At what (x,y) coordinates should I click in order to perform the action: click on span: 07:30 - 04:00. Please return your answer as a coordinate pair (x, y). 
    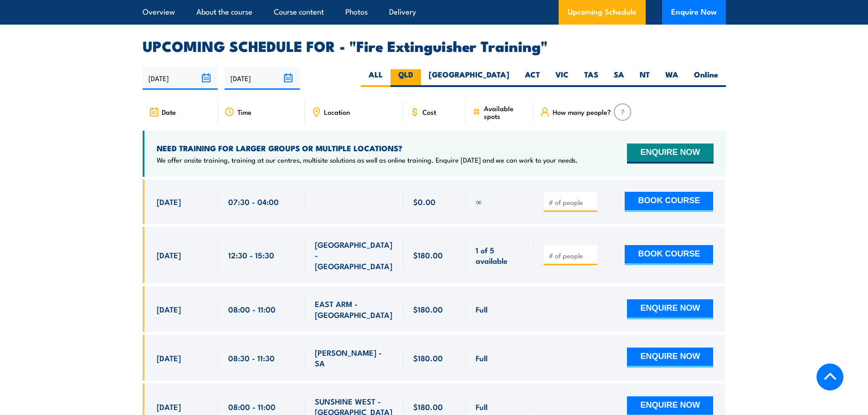
    Looking at the image, I should click on (253, 202).